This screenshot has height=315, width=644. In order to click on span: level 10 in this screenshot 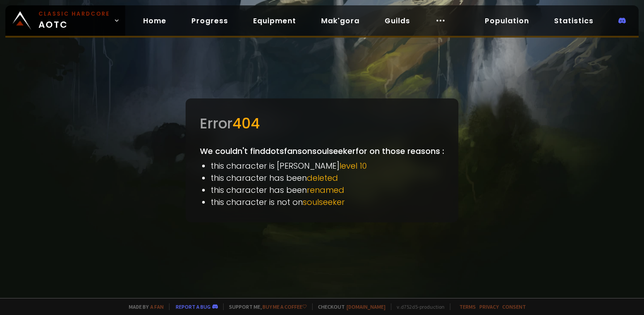, I will do `click(353, 165)`.